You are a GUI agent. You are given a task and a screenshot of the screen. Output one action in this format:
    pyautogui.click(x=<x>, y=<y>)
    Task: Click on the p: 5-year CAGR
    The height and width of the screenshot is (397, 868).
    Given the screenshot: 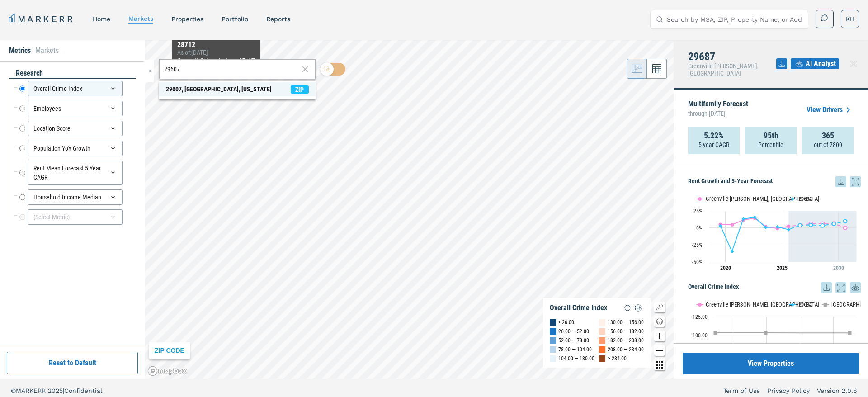 What is the action you would take?
    pyautogui.click(x=714, y=144)
    